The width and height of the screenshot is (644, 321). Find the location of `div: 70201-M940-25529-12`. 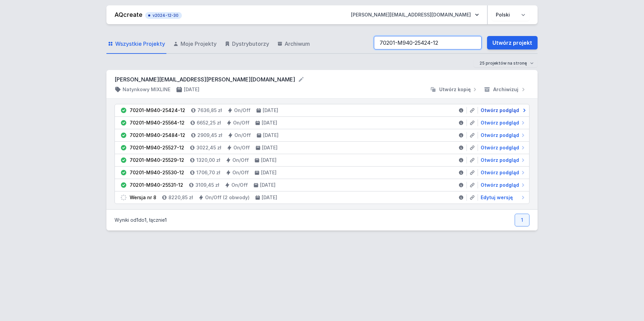

div: 70201-M940-25529-12 is located at coordinates (157, 160).